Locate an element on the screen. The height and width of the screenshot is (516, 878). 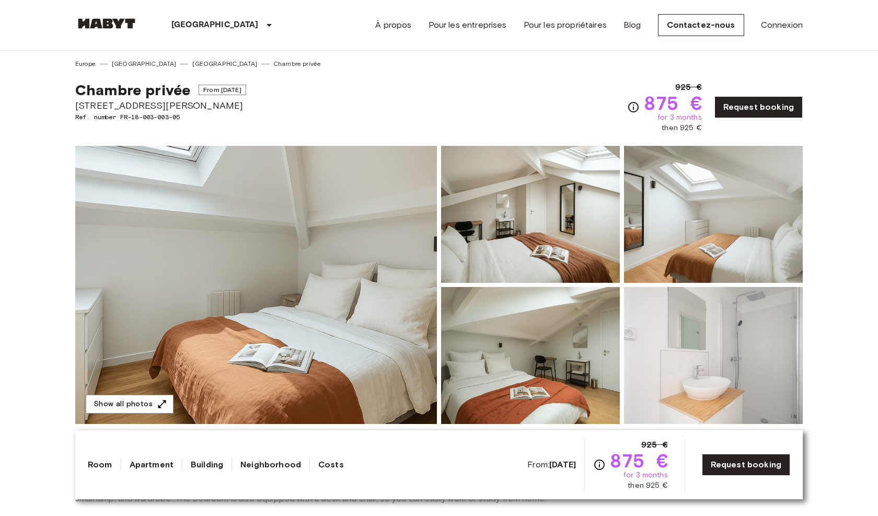
a: Costs is located at coordinates (331, 465).